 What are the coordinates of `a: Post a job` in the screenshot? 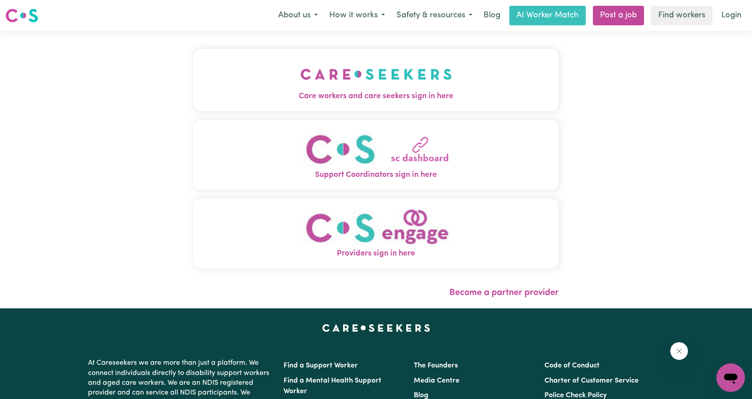 It's located at (618, 16).